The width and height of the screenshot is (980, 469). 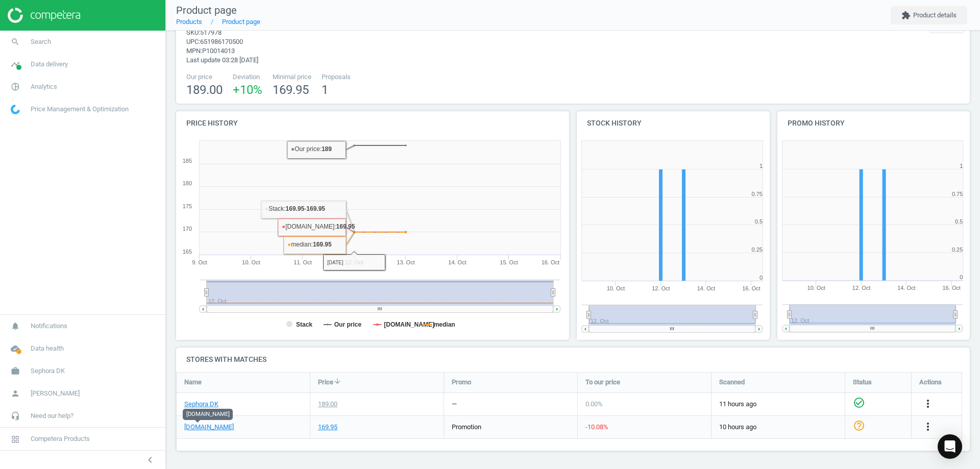 What do you see at coordinates (15, 64) in the screenshot?
I see `i: timeline` at bounding box center [15, 64].